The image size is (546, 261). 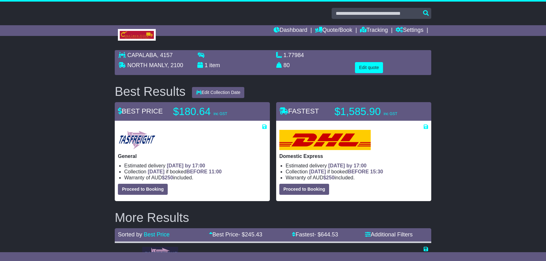 I want to click on span: CAPALABA, so click(x=142, y=55).